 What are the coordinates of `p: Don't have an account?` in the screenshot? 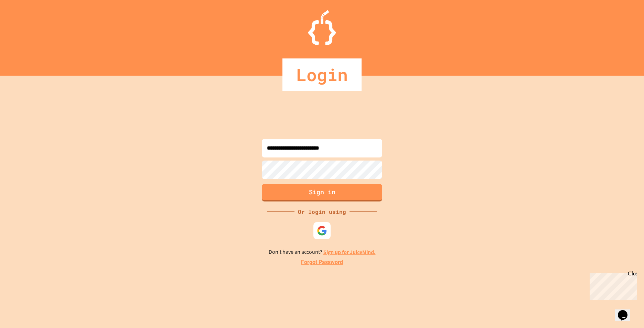 It's located at (322, 252).